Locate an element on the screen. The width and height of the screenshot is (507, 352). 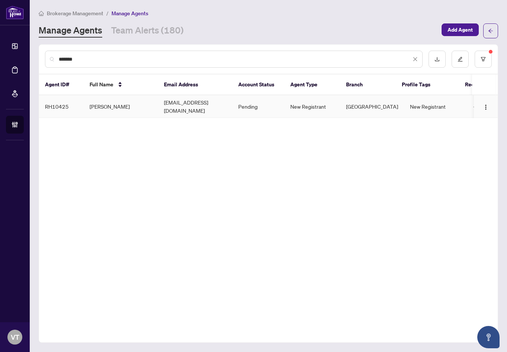
th: Profile Tags is located at coordinates (427, 85).